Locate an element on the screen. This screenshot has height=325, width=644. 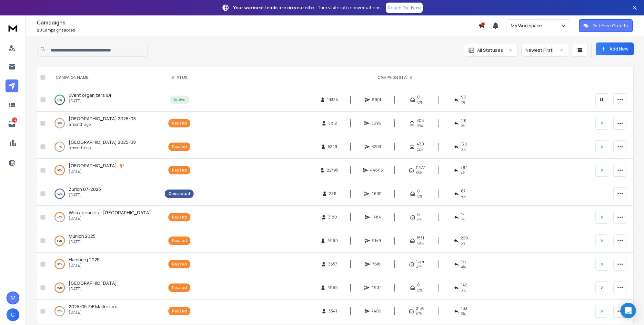
p: Campaigns added is located at coordinates (258, 30).